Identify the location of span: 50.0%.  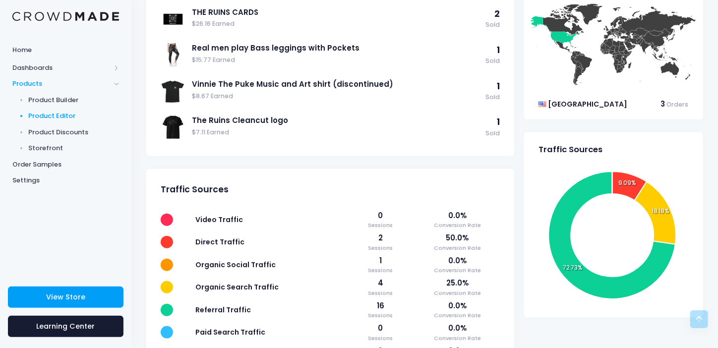
(457, 238).